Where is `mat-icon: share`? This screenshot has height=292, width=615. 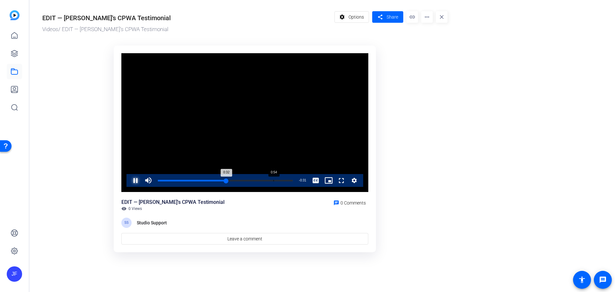 mat-icon: share is located at coordinates (380, 17).